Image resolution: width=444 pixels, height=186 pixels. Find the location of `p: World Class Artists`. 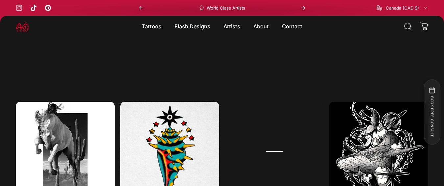

p: World Class Artists is located at coordinates (226, 8).